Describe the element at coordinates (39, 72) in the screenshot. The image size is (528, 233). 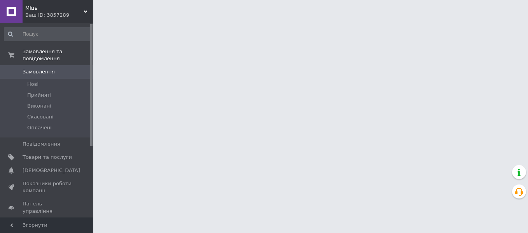
I see `span: Замовлення` at that location.